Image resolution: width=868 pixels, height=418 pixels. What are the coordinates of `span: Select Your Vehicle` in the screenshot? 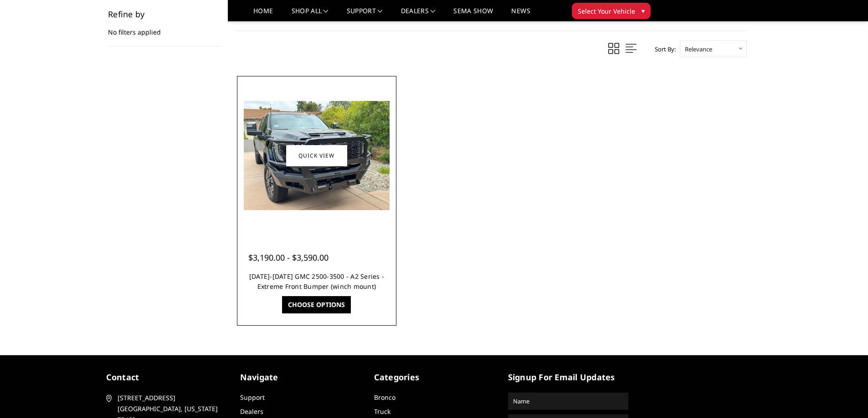 It's located at (606, 11).